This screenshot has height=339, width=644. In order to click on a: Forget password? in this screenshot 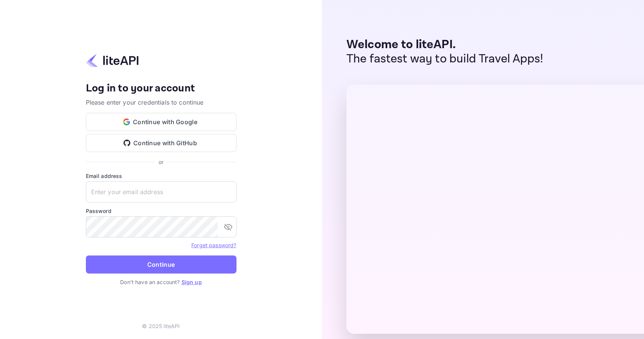, I will do `click(214, 245)`.